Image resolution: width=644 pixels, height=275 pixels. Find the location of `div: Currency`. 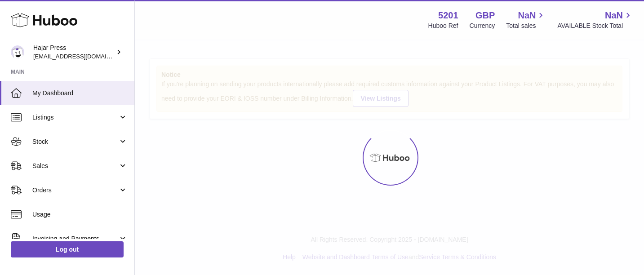

div: Currency is located at coordinates (482, 25).